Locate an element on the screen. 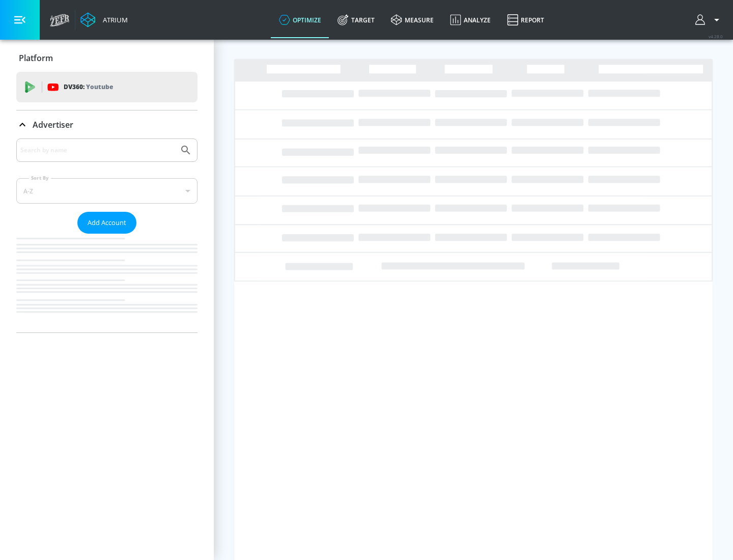 The image size is (733, 560). input: Search by name is located at coordinates (97, 150).